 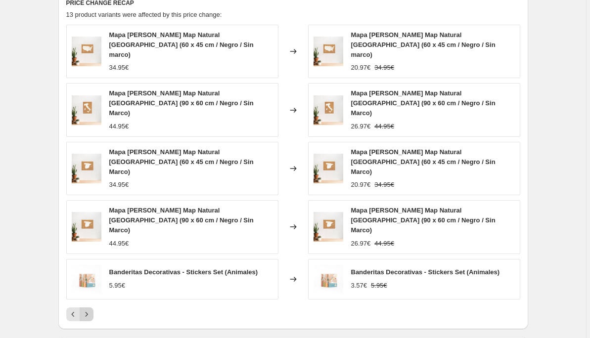 What do you see at coordinates (117, 286) in the screenshot?
I see `div: 5.95€` at bounding box center [117, 286].